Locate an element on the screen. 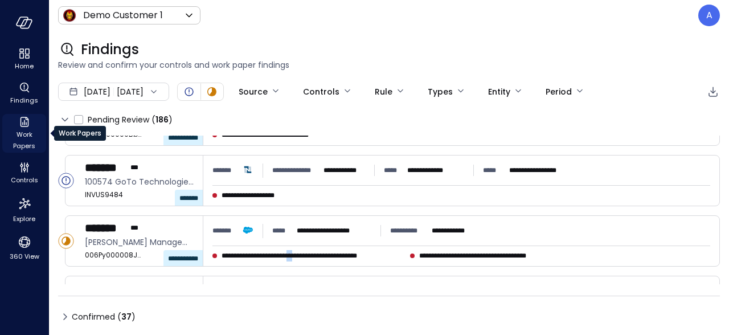 The height and width of the screenshot is (335, 729). div: Home is located at coordinates (24, 59).